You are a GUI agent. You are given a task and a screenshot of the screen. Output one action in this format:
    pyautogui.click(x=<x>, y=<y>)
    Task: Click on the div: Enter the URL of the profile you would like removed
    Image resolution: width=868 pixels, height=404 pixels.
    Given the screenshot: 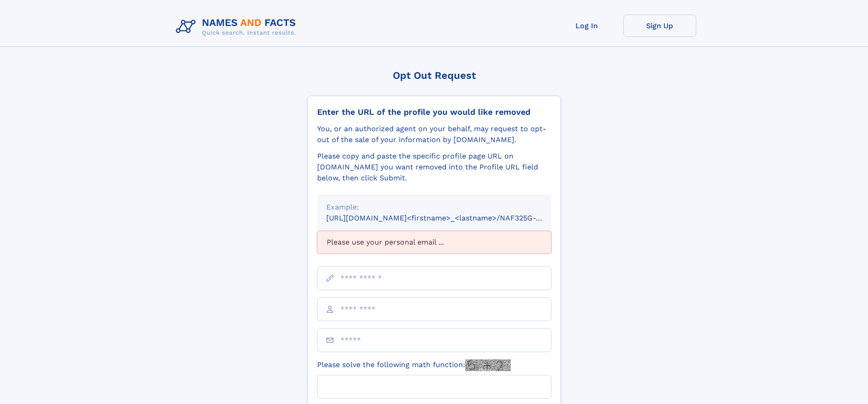 What is the action you would take?
    pyautogui.click(x=434, y=112)
    